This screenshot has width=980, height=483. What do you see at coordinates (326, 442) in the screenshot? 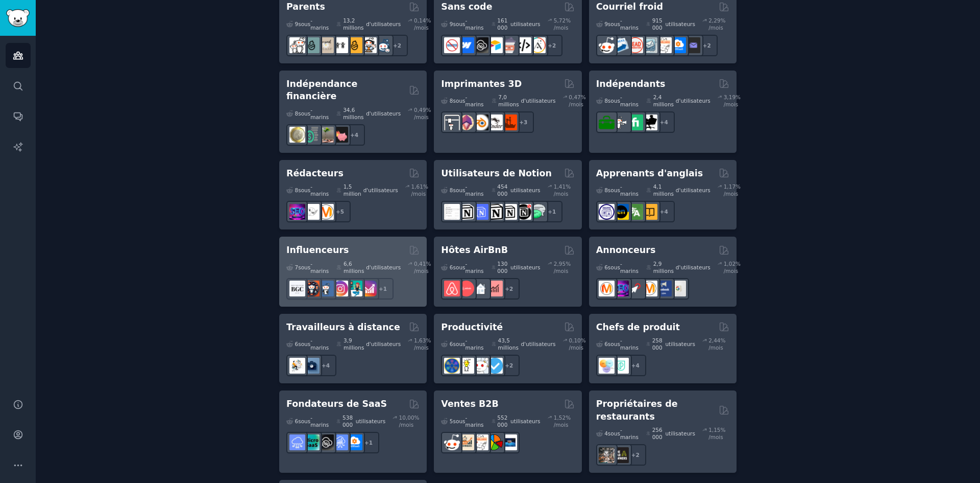
I see `img: SaaS sans code` at bounding box center [326, 442].